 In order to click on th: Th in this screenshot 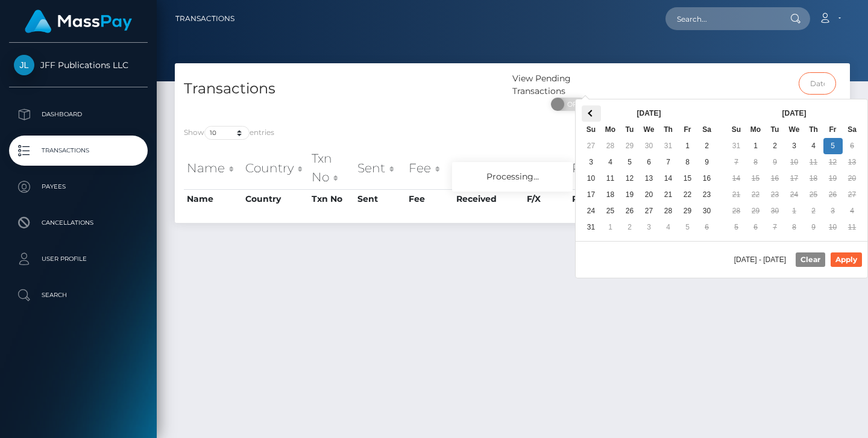, I will do `click(669, 130)`.